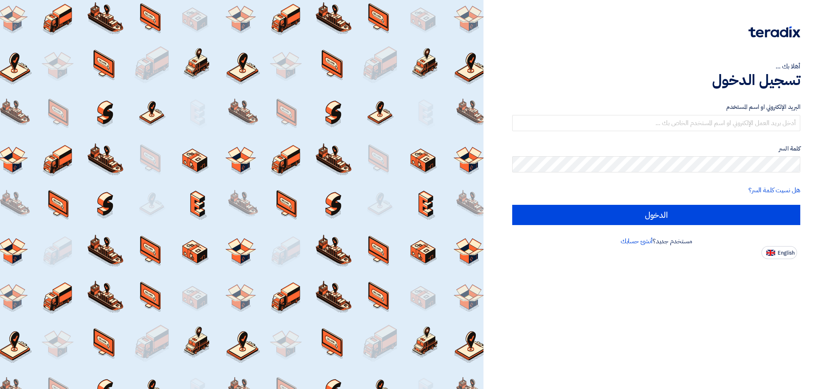 The height and width of the screenshot is (389, 829). Describe the element at coordinates (775, 190) in the screenshot. I see `a: هل نسيت كلمة السر؟` at that location.